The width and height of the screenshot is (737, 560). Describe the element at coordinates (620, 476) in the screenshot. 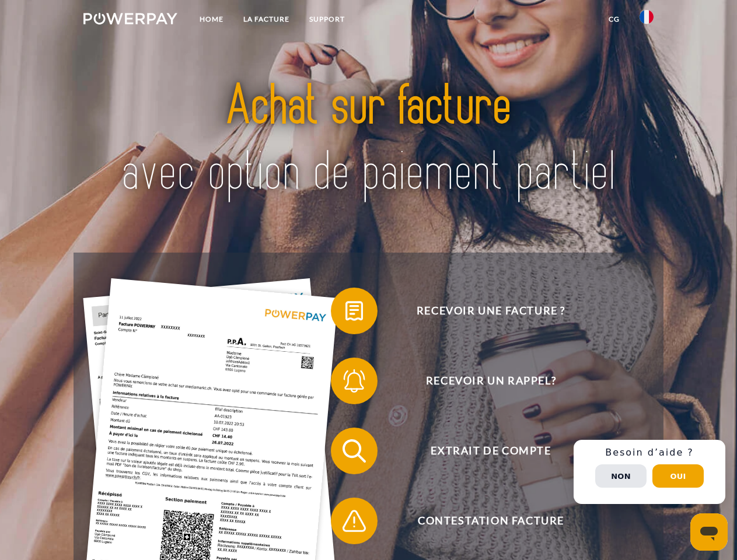

I see `button: Non` at that location.